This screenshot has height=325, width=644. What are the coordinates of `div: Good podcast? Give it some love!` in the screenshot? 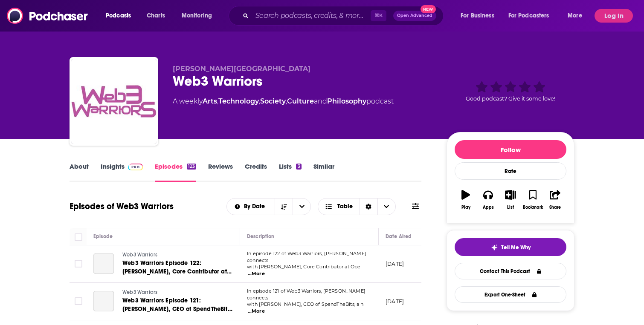 It's located at (511, 91).